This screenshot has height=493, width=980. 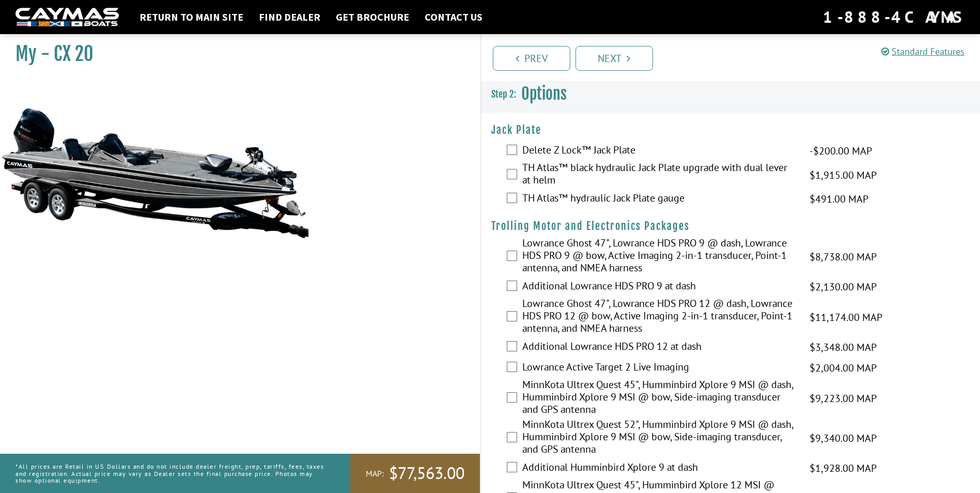 What do you see at coordinates (843, 347) in the screenshot?
I see `span: $3,348.00 MAP` at bounding box center [843, 347].